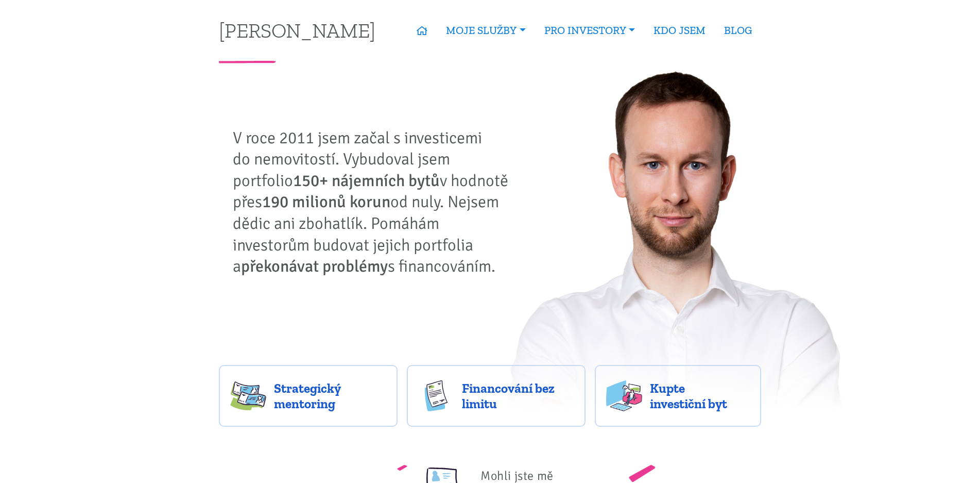 Image resolution: width=980 pixels, height=483 pixels. Describe the element at coordinates (518, 396) in the screenshot. I see `span: Financování bez limitu` at that location.